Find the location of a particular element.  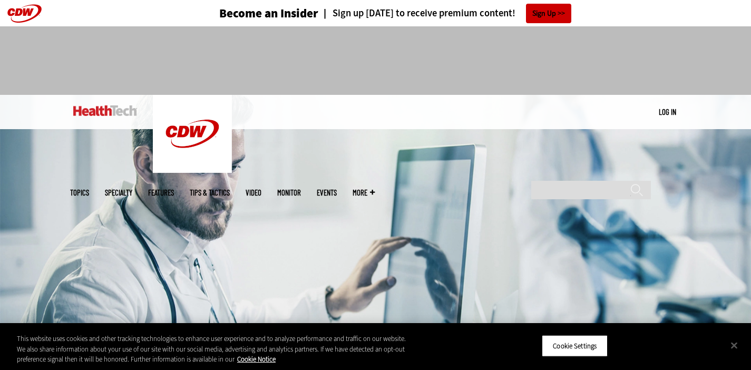

a: More information about your privacy is located at coordinates (256, 359).